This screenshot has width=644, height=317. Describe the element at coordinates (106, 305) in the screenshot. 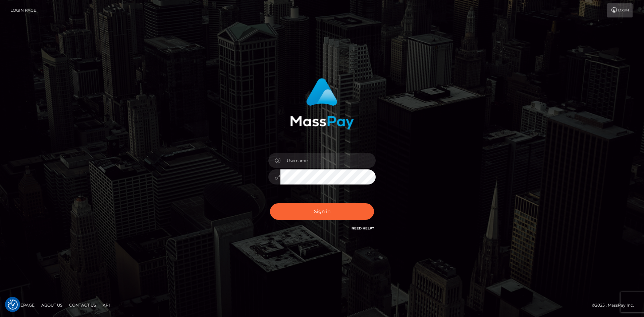

I see `a: API` at that location.